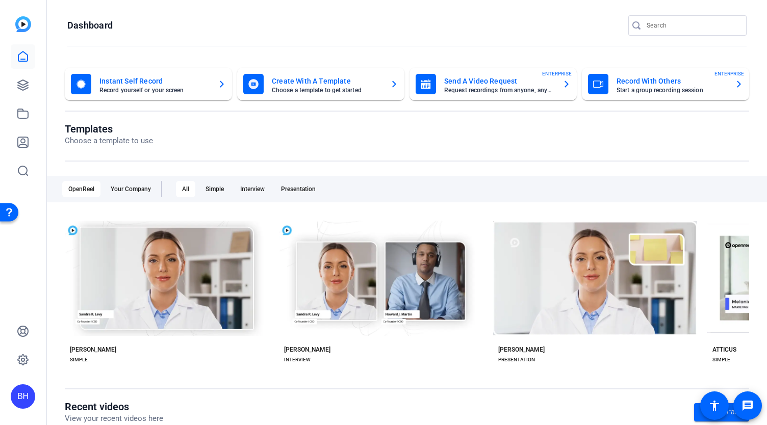 This screenshot has height=425, width=767. I want to click on h1: Recent videos, so click(114, 407).